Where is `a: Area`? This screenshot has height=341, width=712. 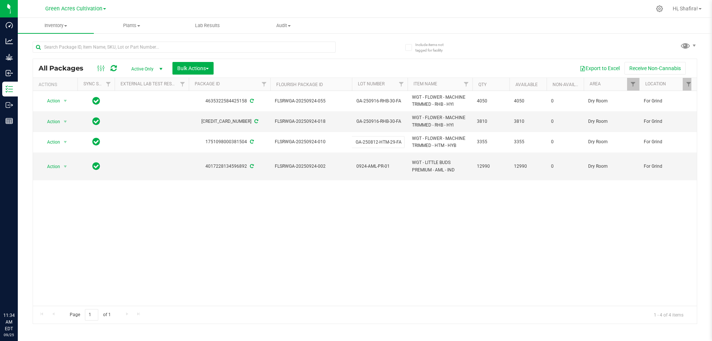 a: Area is located at coordinates (595, 84).